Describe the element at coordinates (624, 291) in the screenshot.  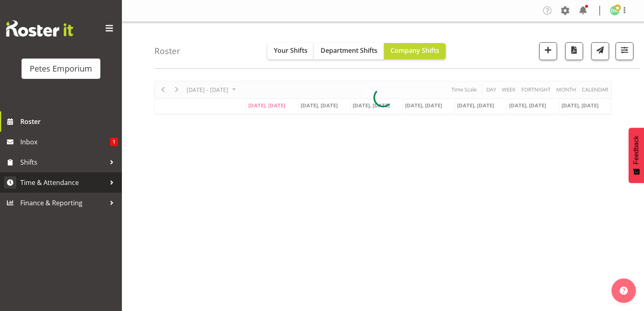
I see `img: help-xxl-2.png` at that location.